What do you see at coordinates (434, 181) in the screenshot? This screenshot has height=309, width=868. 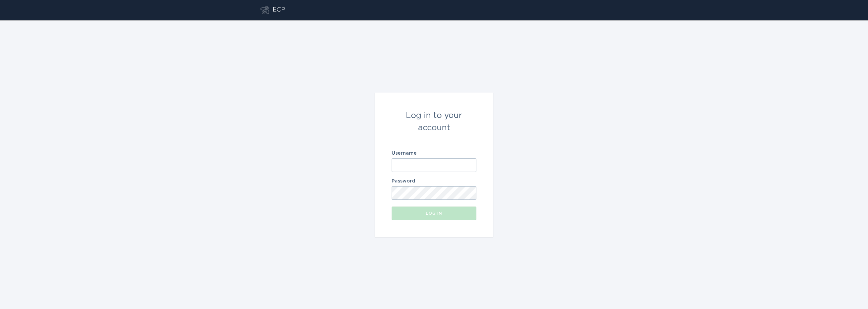 I see `label: Password` at bounding box center [434, 181].